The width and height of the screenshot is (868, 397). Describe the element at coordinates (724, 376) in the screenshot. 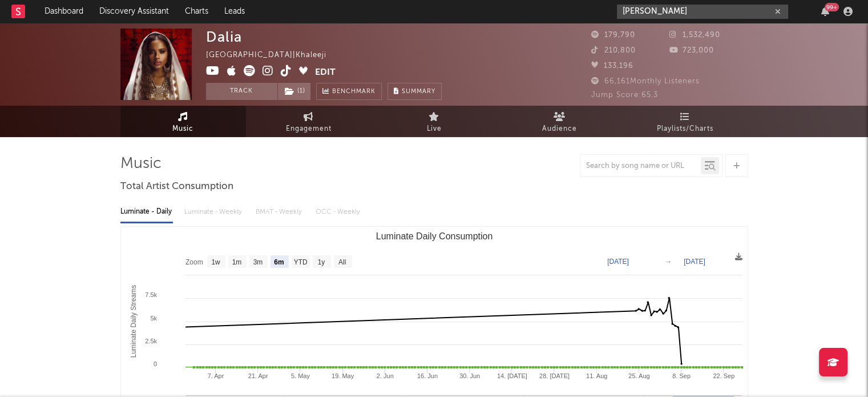

I see `text: 22. Sep` at that location.